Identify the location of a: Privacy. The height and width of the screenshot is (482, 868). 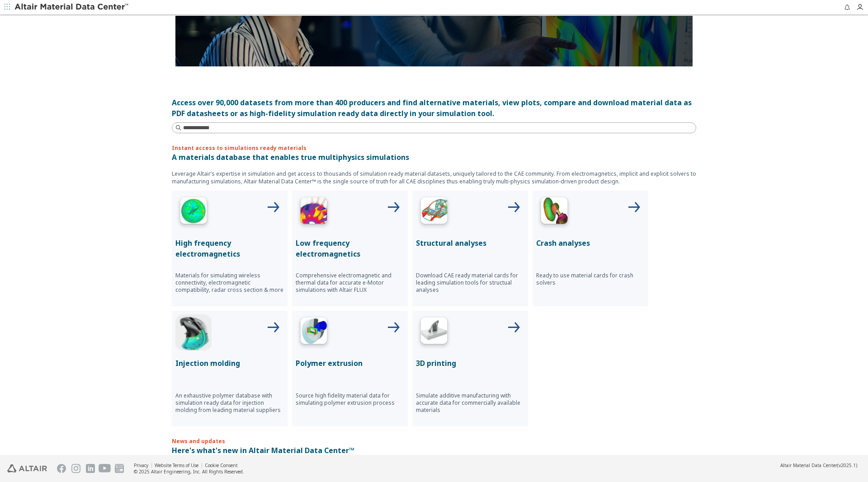
(141, 465).